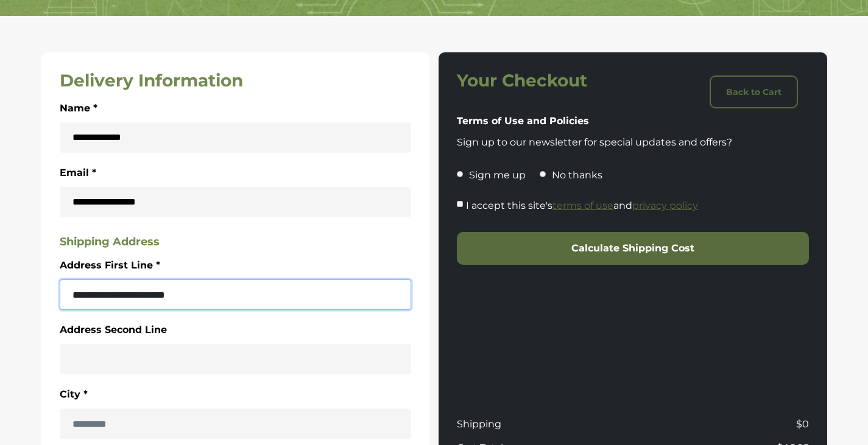 The width and height of the screenshot is (868, 445). I want to click on p: Shipping, so click(542, 424).